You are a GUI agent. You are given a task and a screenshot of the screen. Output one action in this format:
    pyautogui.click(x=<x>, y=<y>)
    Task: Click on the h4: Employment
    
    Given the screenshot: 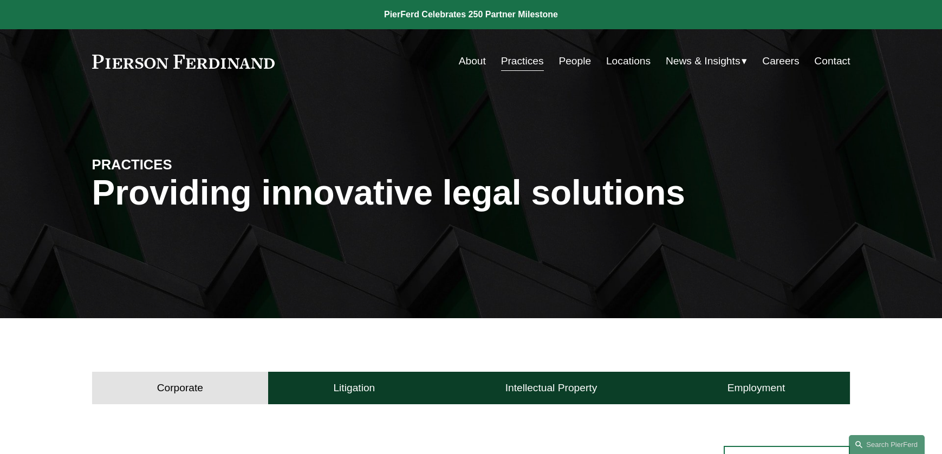 What is the action you would take?
    pyautogui.click(x=756, y=388)
    